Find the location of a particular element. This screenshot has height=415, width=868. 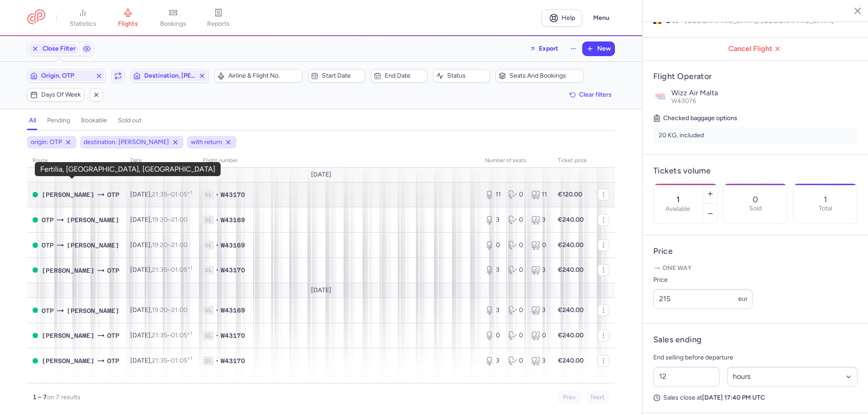

th: Ticket price is located at coordinates (572, 161).